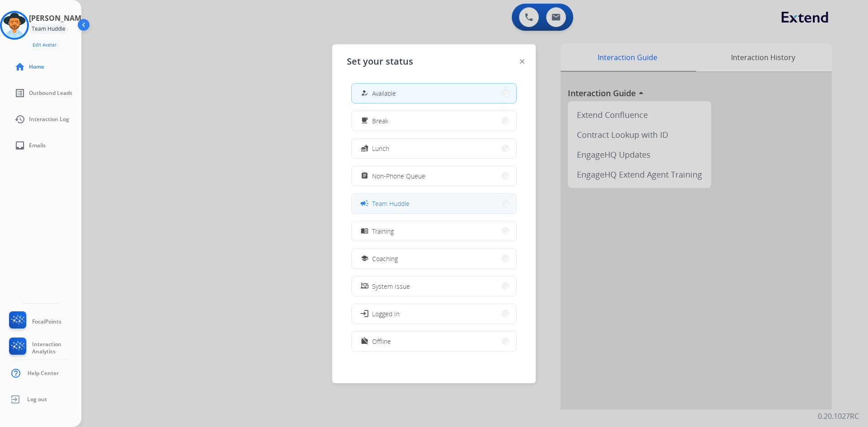 The width and height of the screenshot is (868, 427). Describe the element at coordinates (49, 119) in the screenshot. I see `span: Interaction Log` at that location.